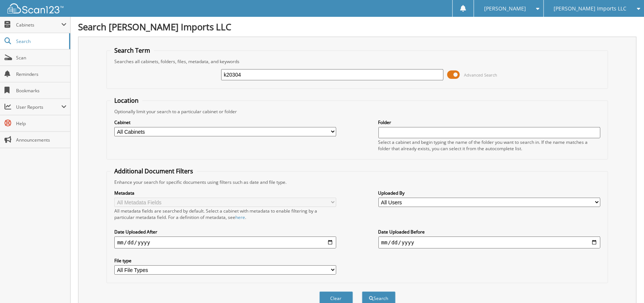 This screenshot has height=303, width=644. I want to click on label: Cabinet, so click(225, 123).